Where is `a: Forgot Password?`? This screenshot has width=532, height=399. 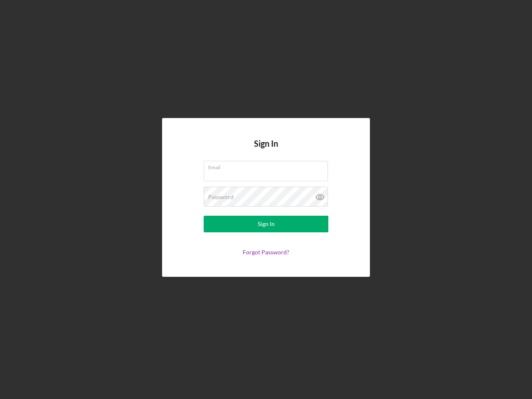 a: Forgot Password? is located at coordinates (266, 252).